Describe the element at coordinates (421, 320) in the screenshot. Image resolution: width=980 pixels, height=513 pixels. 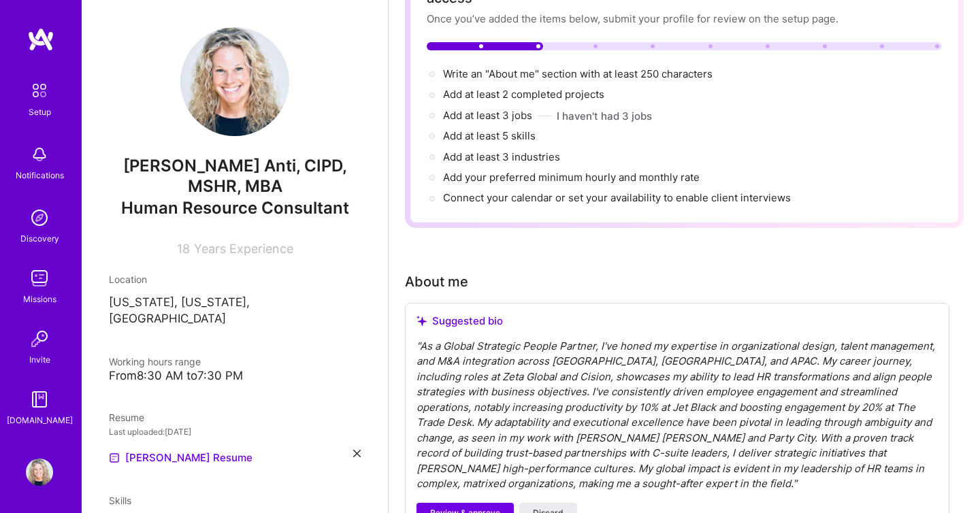
I see `i: icon SuggestedTeams` at that location.